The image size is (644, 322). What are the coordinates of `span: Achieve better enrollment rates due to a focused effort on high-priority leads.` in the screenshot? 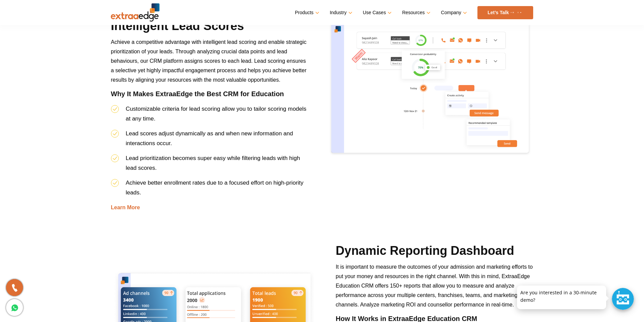 It's located at (215, 188).